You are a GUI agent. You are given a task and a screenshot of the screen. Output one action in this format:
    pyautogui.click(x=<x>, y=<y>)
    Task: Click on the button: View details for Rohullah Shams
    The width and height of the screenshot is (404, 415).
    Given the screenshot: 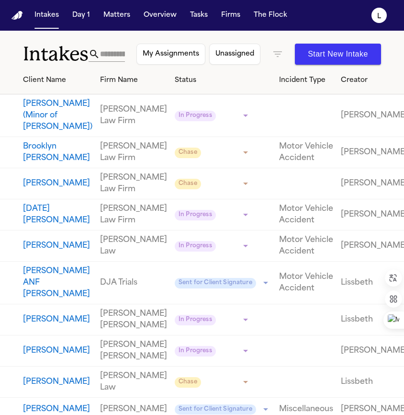 What is the action you would take?
    pyautogui.click(x=57, y=409)
    